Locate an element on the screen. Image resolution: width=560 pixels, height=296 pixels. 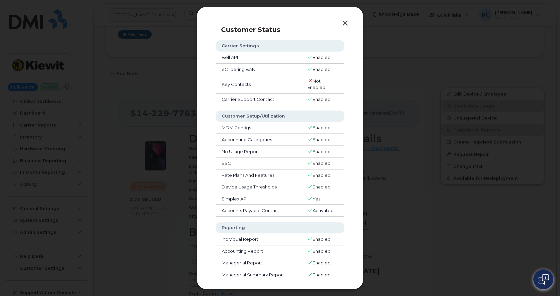
td: SSO is located at coordinates (258, 164).